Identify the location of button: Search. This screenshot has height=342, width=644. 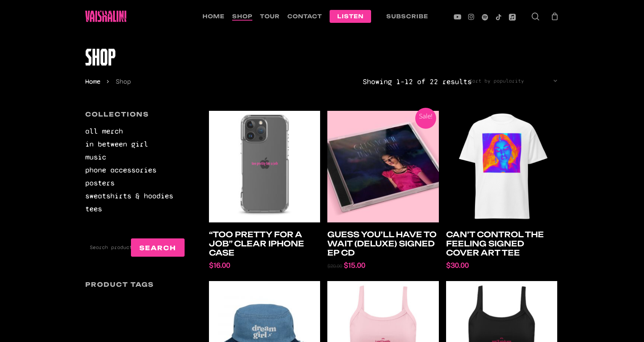
(157, 247).